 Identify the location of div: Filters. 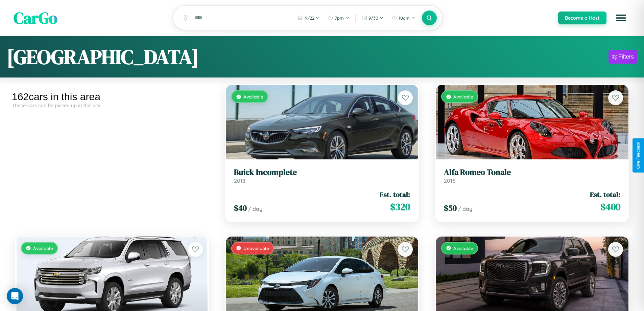
(626, 57).